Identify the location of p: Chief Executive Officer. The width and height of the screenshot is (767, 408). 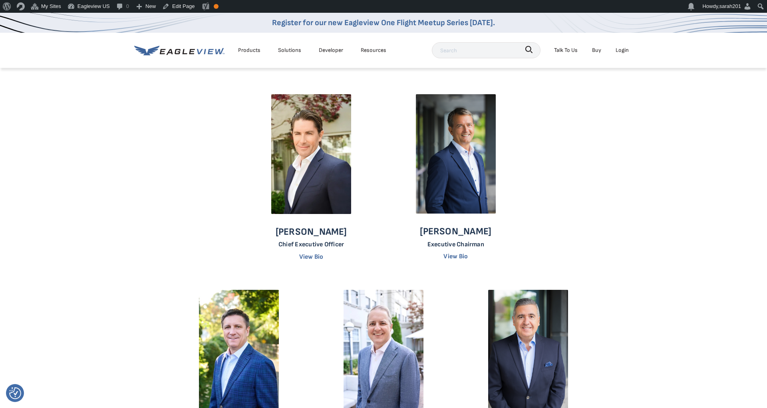
(311, 245).